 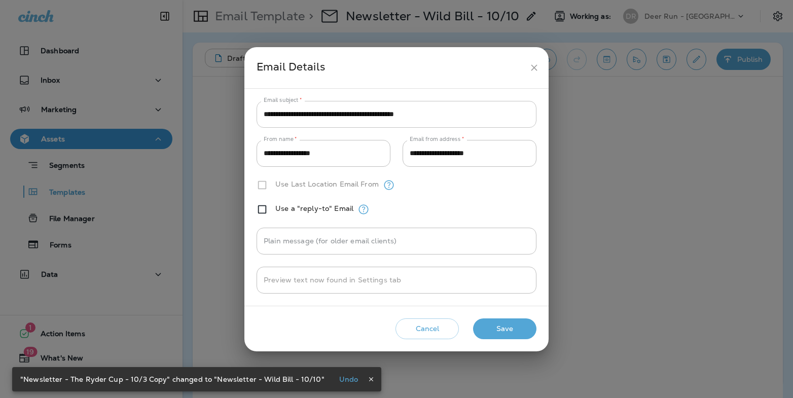 I want to click on button: Cancel, so click(x=427, y=328).